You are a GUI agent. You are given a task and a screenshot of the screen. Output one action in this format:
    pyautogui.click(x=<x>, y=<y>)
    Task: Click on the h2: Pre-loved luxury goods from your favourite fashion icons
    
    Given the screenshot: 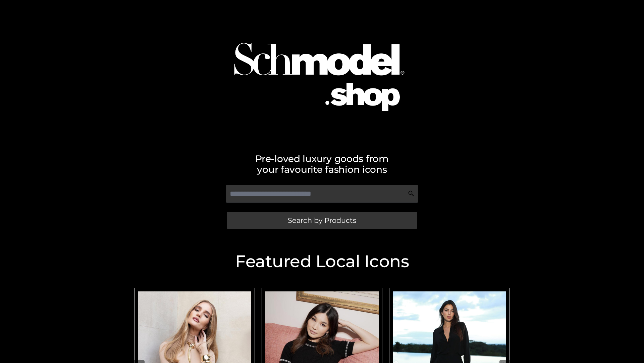 What is the action you would take?
    pyautogui.click(x=322, y=164)
    